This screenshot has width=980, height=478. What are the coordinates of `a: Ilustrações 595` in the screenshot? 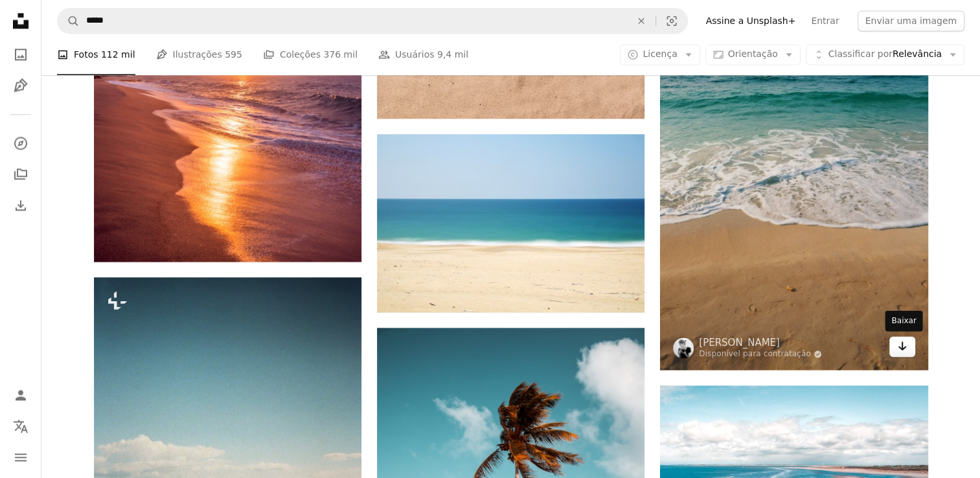 It's located at (199, 54).